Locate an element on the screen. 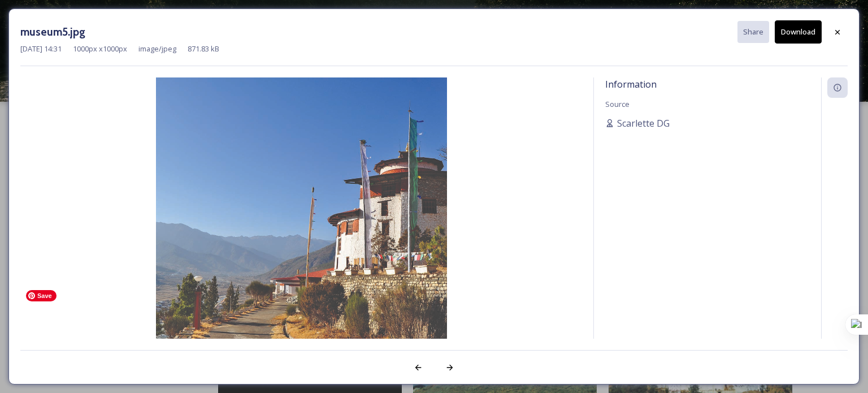 This screenshot has height=393, width=868. h3: museum5.jpg is located at coordinates (52, 32).